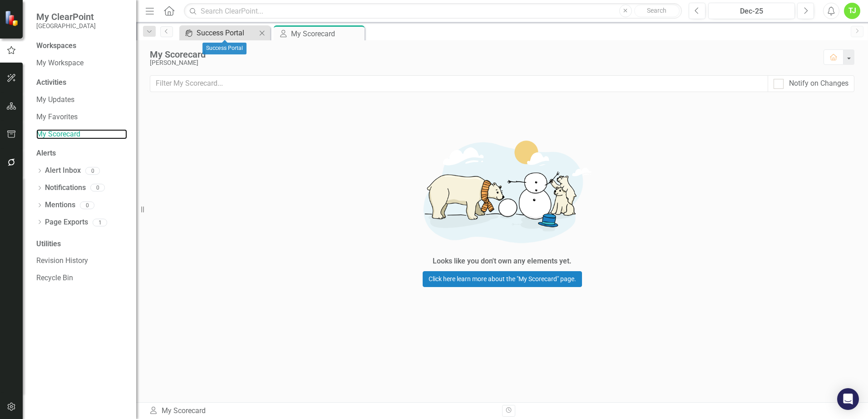  Describe the element at coordinates (502, 191) in the screenshot. I see `img: Getting started` at that location.